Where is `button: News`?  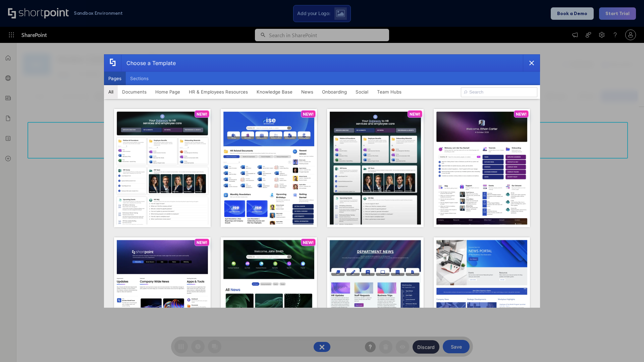 button: News is located at coordinates (307, 92).